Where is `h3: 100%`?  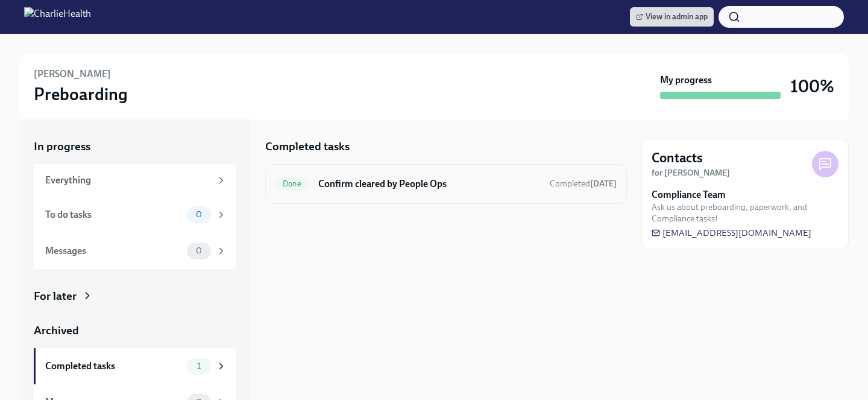 h3: 100% is located at coordinates (812, 86).